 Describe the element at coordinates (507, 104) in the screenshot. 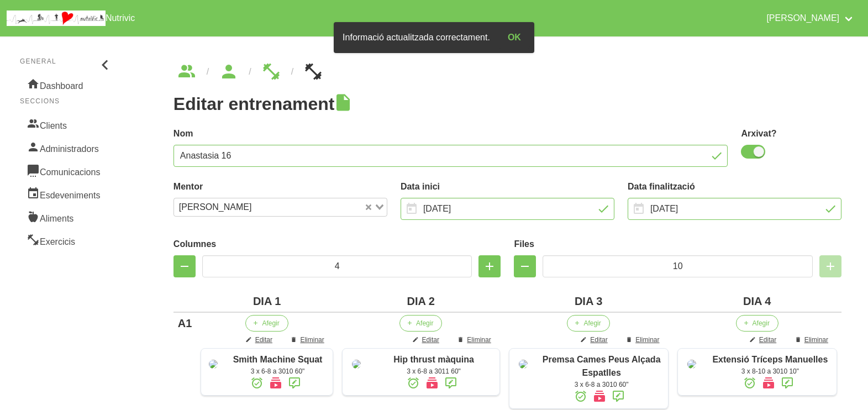

I see `h1: Editar entrenament` at that location.